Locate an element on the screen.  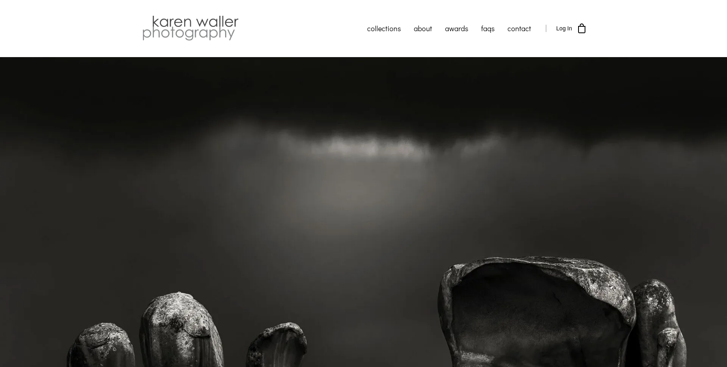
a: contact is located at coordinates (519, 28).